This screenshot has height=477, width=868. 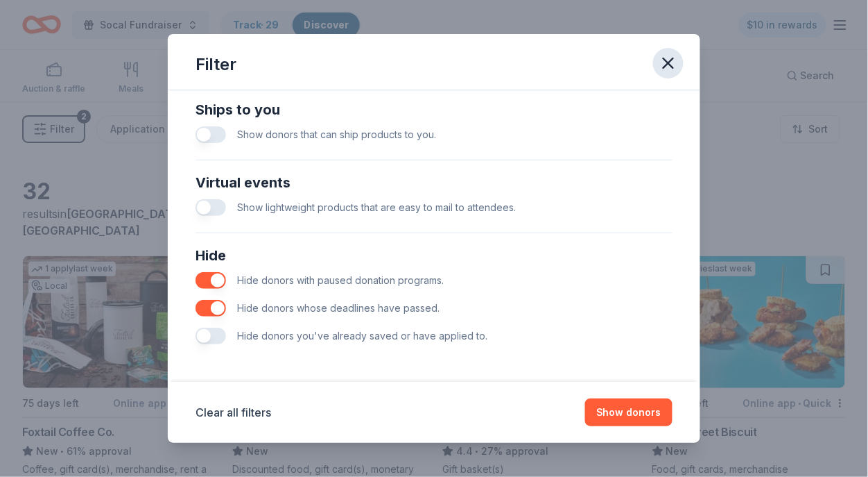 I want to click on span: Hide donors you've already saved or have applied to., so click(x=362, y=335).